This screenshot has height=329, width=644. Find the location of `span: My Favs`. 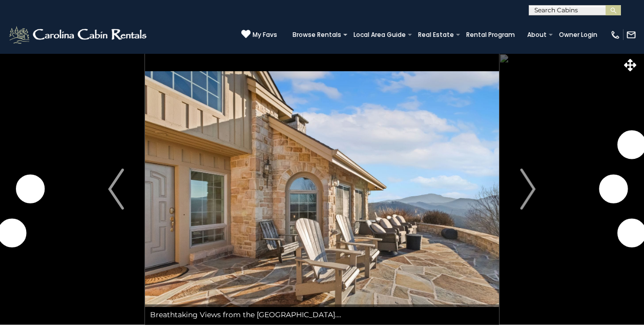

span: My Favs is located at coordinates (265, 35).